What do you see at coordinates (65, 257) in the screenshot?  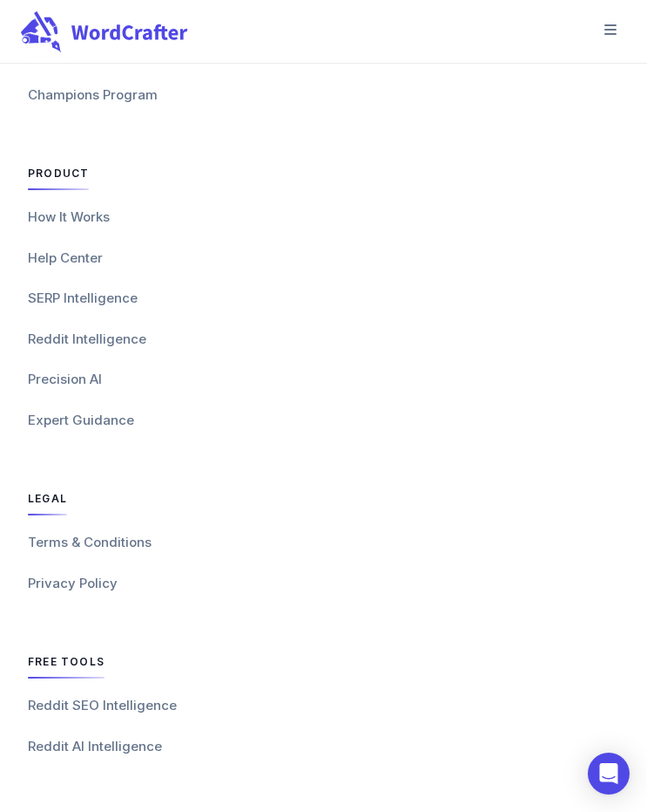 I see `span: Help Center` at bounding box center [65, 257].